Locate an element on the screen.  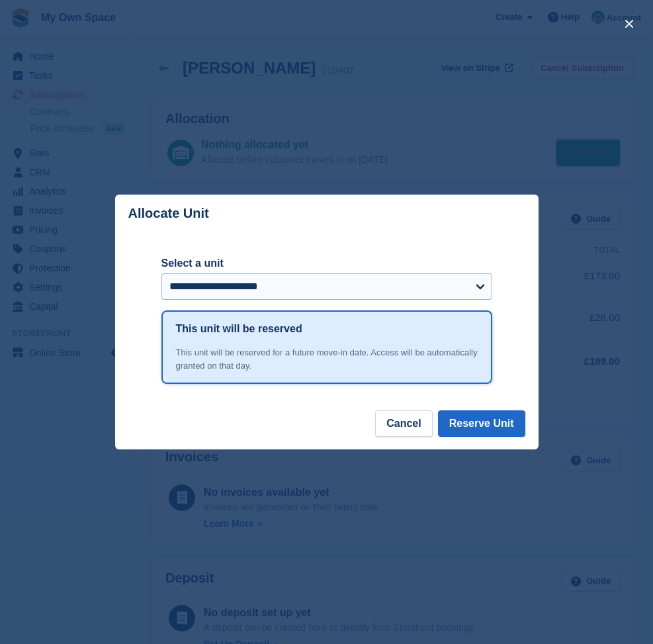
button: close is located at coordinates (629, 24).